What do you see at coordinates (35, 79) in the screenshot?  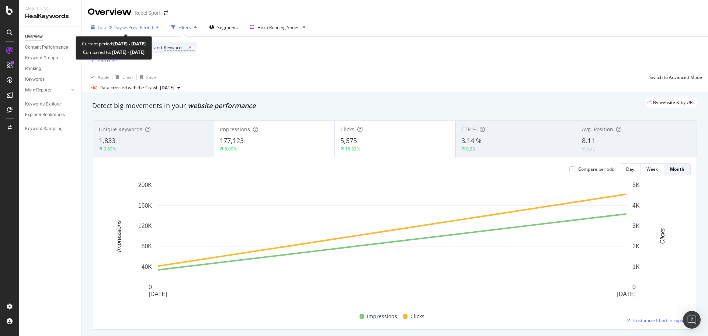 I see `div: Keywords` at bounding box center [35, 79].